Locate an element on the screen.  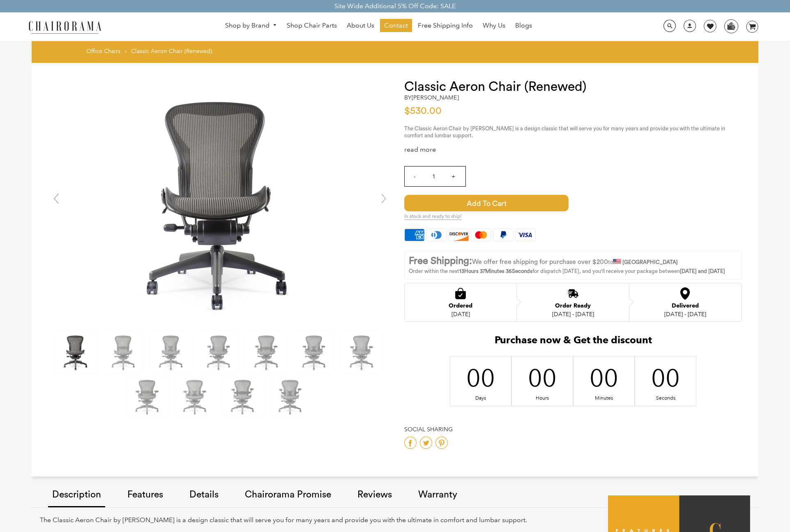
span: About Us is located at coordinates (361, 25).